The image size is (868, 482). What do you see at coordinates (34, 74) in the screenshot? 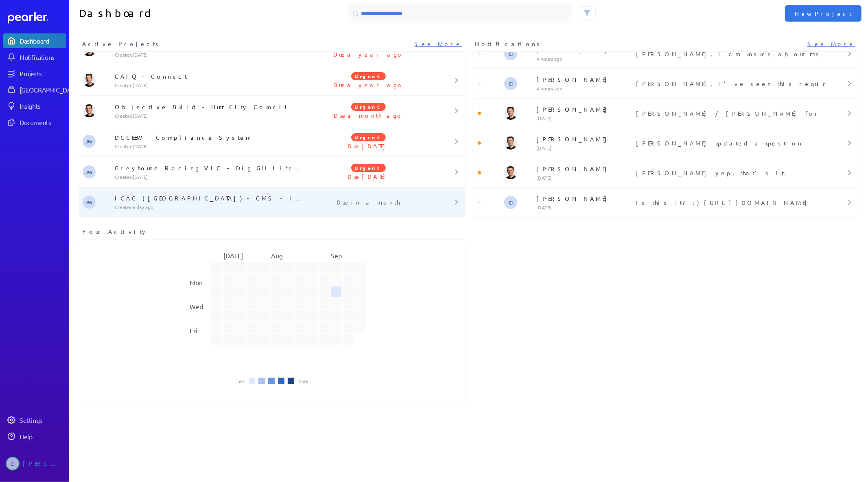
I see `a: Projects` at bounding box center [34, 74].